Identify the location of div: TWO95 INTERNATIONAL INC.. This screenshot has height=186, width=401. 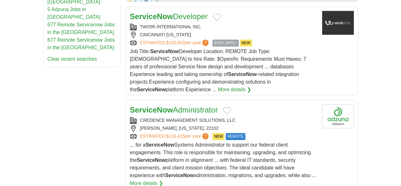
(224, 27).